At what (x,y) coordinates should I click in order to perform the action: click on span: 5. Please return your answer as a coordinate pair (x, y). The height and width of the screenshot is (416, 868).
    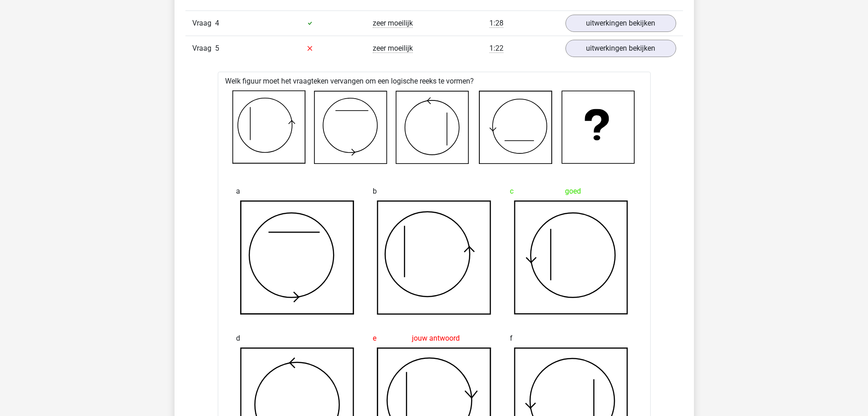
    Looking at the image, I should click on (217, 48).